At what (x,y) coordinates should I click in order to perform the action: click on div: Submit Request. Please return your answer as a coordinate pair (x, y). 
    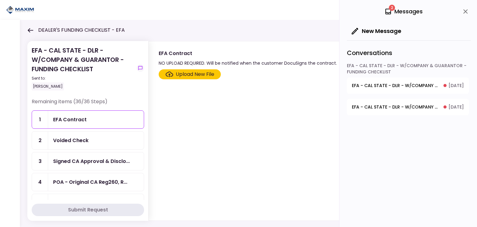
    Looking at the image, I should click on (88, 210).